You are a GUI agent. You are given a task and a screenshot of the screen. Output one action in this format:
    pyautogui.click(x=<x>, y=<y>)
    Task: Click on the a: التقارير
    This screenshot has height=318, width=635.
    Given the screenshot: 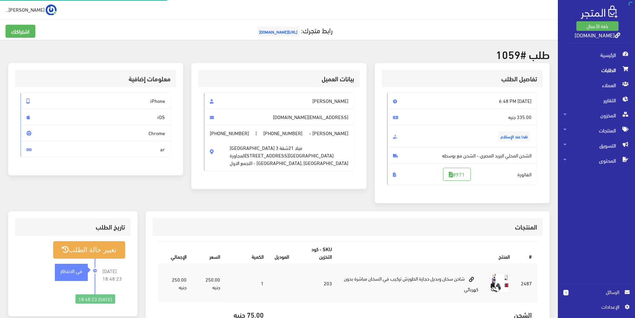 What is the action you would take?
    pyautogui.click(x=596, y=100)
    